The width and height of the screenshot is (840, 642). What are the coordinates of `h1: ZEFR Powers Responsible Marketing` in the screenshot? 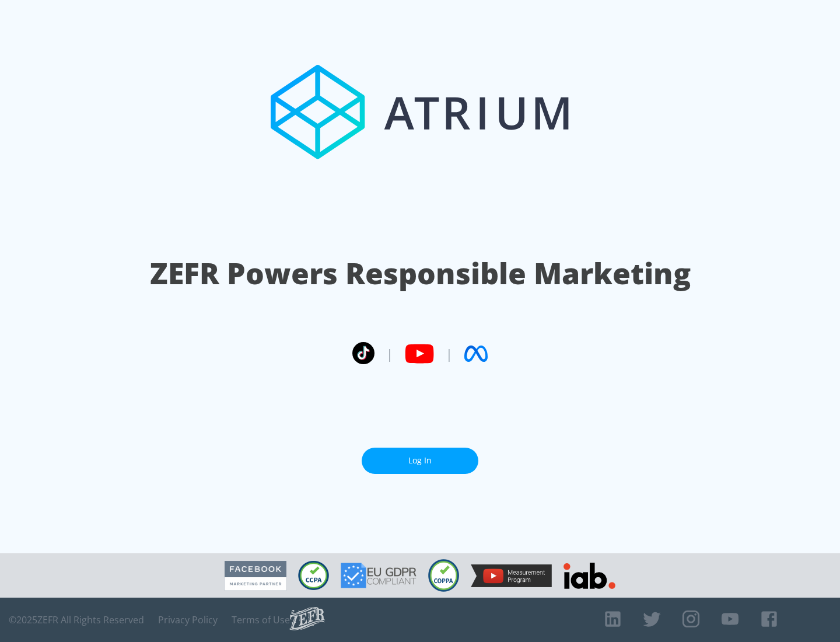 It's located at (420, 274).